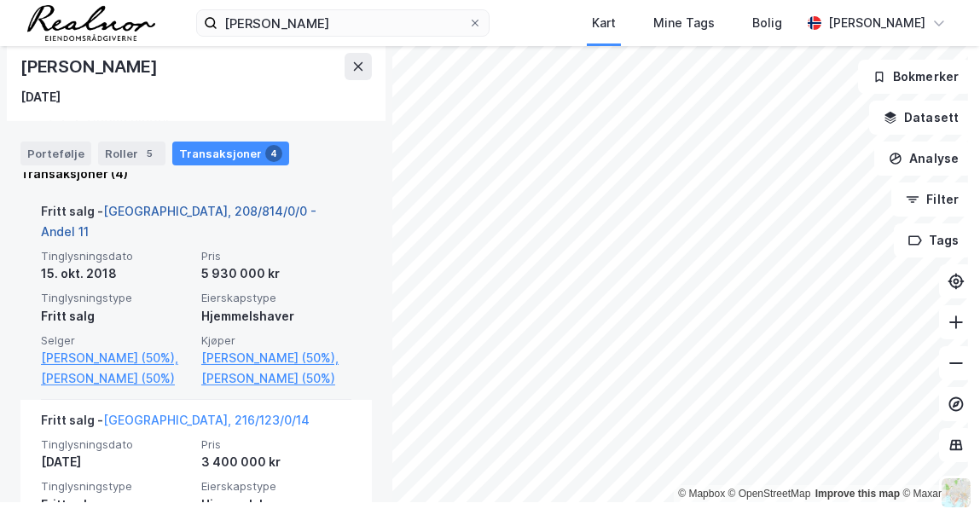 The image size is (980, 509). What do you see at coordinates (132, 154) in the screenshot?
I see `div: Roller` at bounding box center [132, 154].